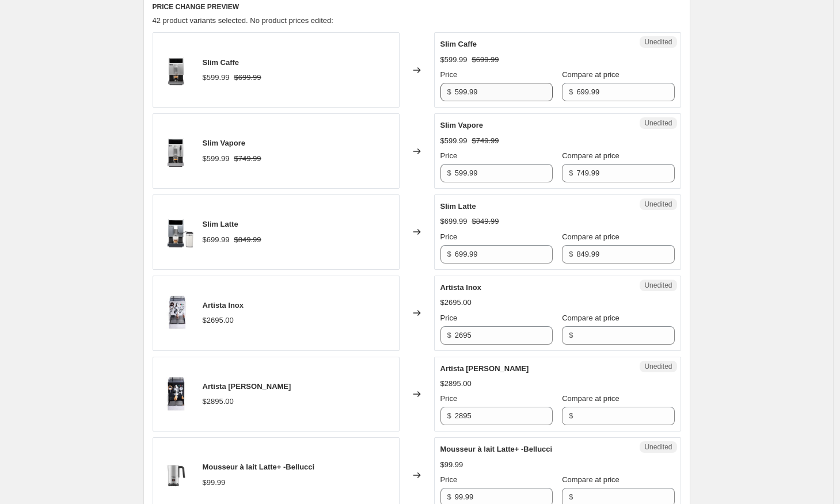 The image size is (840, 504). What do you see at coordinates (243, 20) in the screenshot?
I see `span: 42 product variants selected. No product prices edited:` at bounding box center [243, 20].